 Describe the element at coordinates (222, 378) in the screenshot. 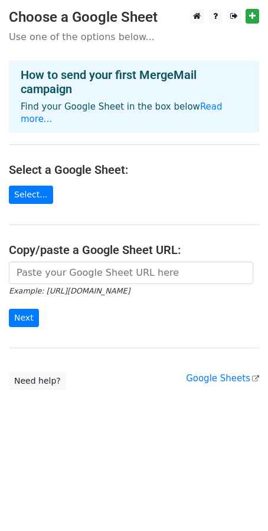

I see `a: Google Sheets` at that location.